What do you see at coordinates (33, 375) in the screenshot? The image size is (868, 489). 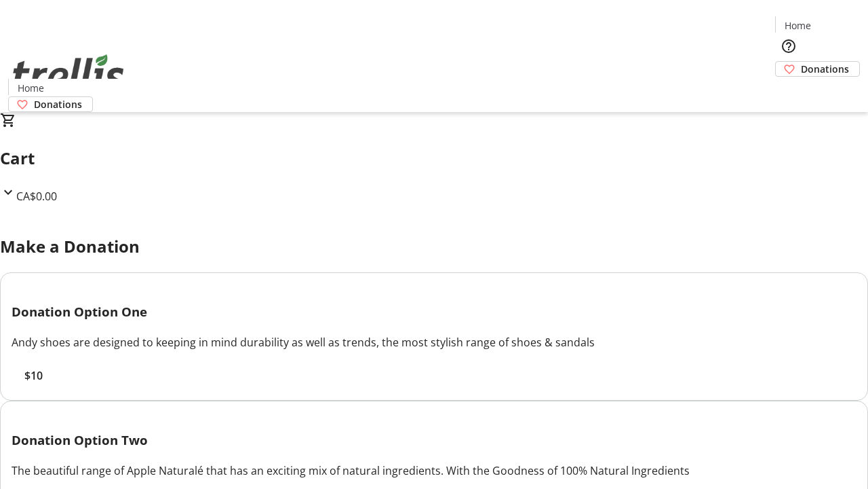 I see `span: $10` at bounding box center [33, 375].